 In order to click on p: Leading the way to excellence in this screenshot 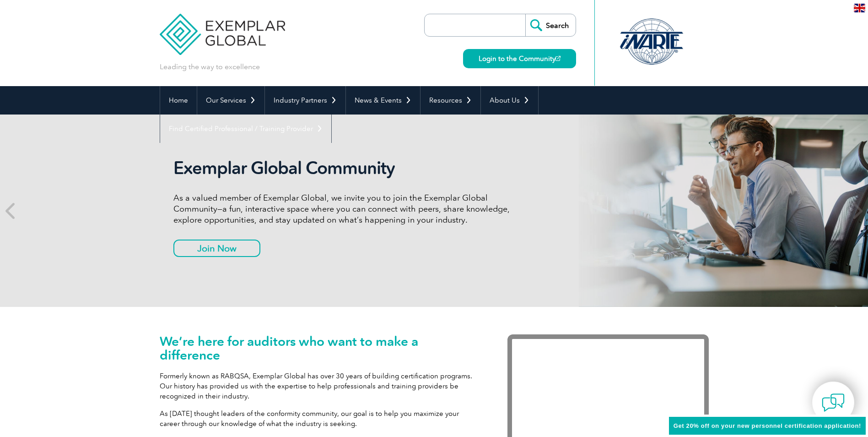, I will do `click(210, 67)`.